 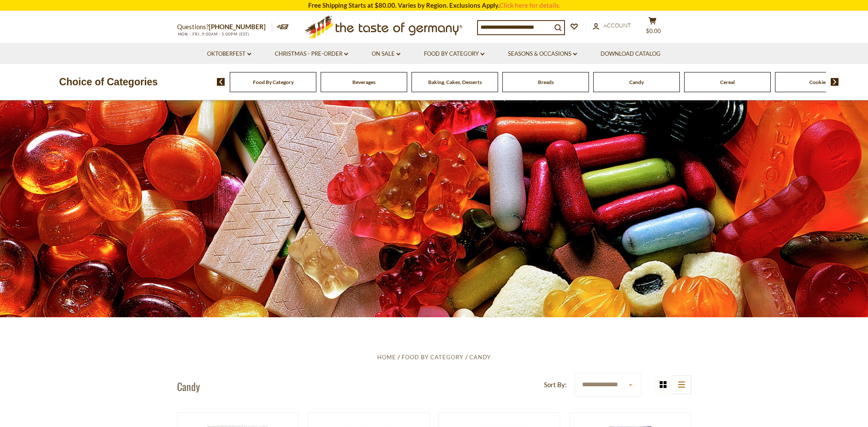 I want to click on span: Beverages, so click(x=364, y=82).